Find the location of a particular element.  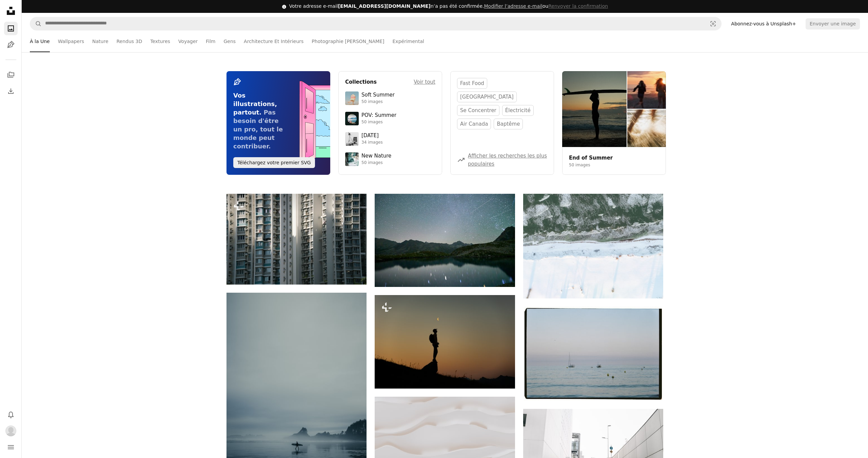

img: Deux voiliers sur l’eau calme de l’océan au crépuscule is located at coordinates (593, 354).